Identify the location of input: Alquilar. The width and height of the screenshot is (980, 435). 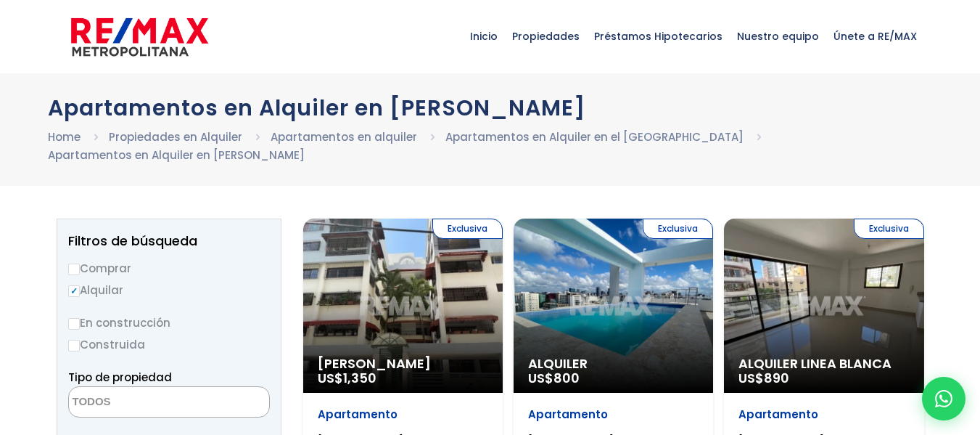
(74, 291).